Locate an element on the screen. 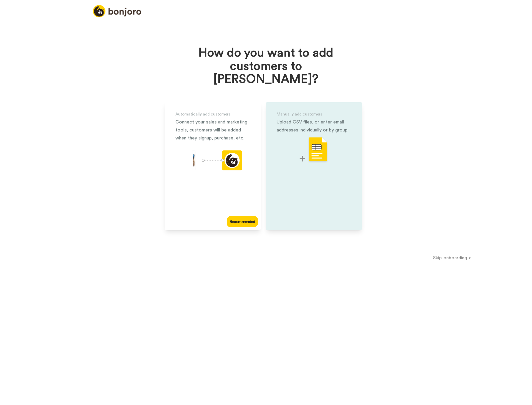 This screenshot has height=405, width=532. img: logo_full.png is located at coordinates (117, 11).